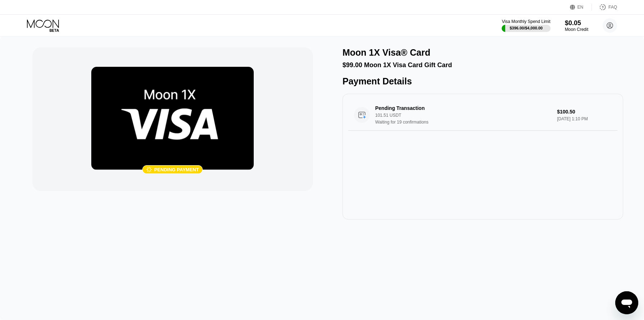 This screenshot has height=320, width=644. Describe the element at coordinates (584, 112) in the screenshot. I see `div: $100.50` at that location.